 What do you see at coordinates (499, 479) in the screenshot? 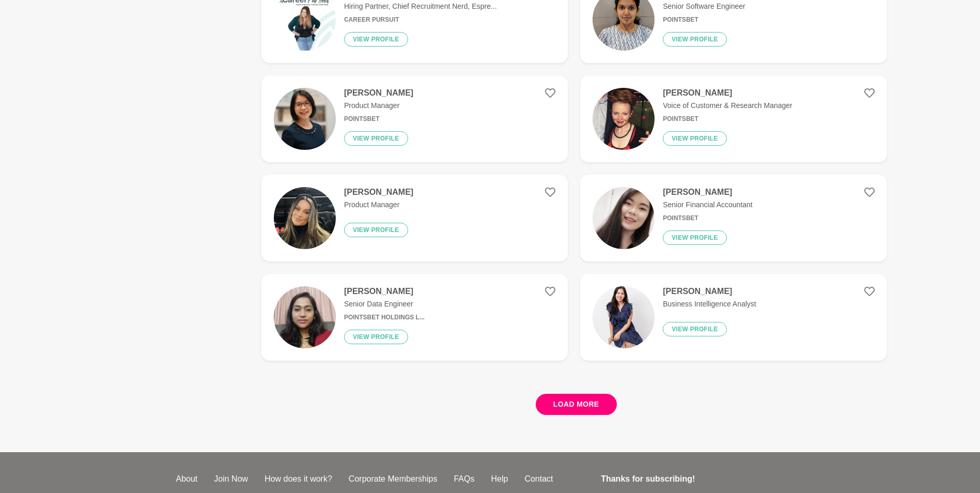
I see `a: Help` at bounding box center [499, 479].